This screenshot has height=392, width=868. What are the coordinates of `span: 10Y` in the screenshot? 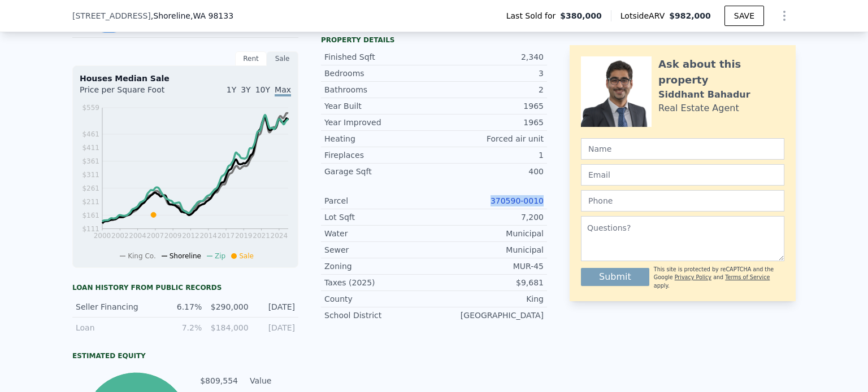 It's located at (262, 90).